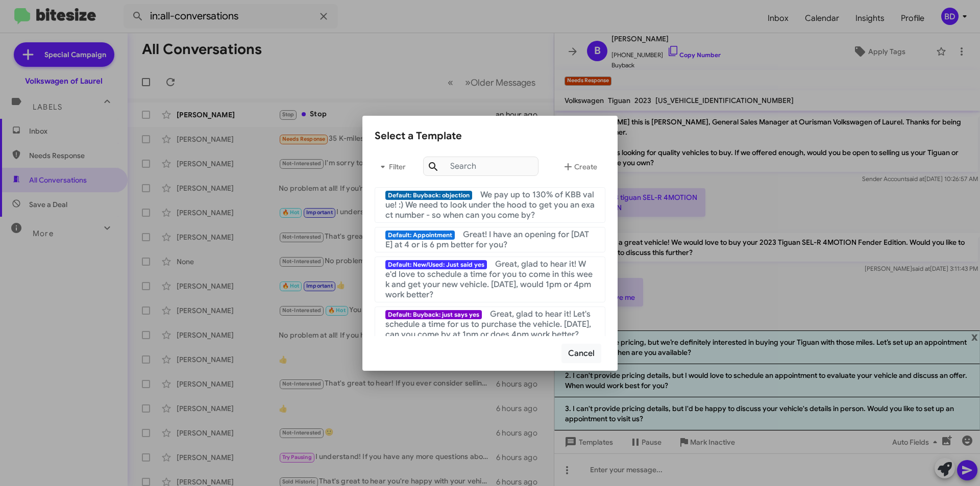  I want to click on span: We pay up to 130% of KBB value! :) We need to look under the hood to get you an exact number - so..., so click(490, 205).